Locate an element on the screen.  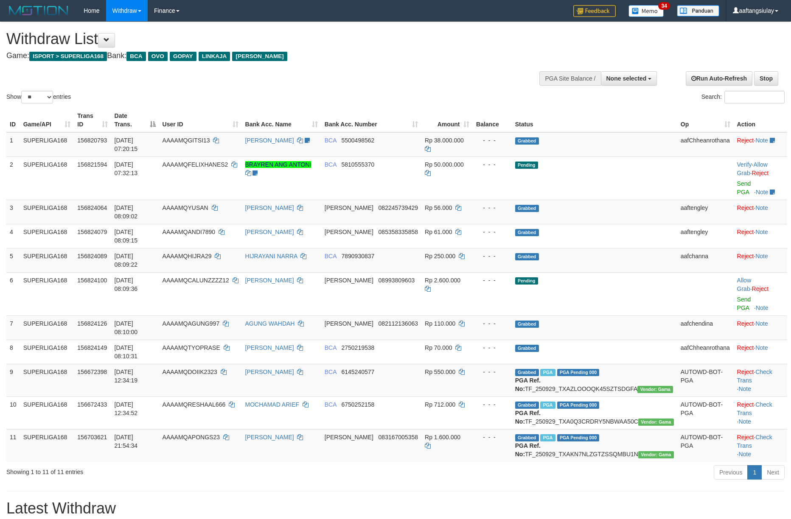
span: Rp 38.000.000 is located at coordinates (444, 140).